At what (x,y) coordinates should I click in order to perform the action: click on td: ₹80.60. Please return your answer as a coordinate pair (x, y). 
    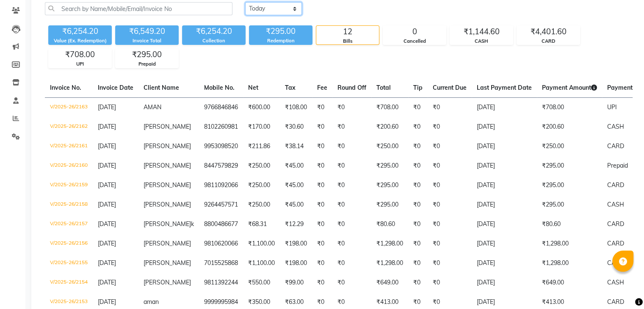
    Looking at the image, I should click on (390, 224).